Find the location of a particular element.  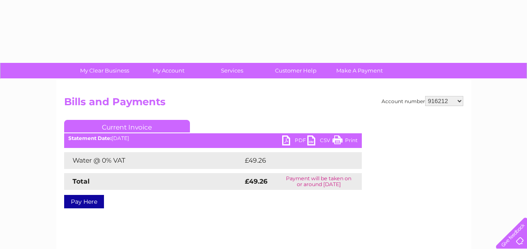

strong: £49.26 is located at coordinates (256, 181).